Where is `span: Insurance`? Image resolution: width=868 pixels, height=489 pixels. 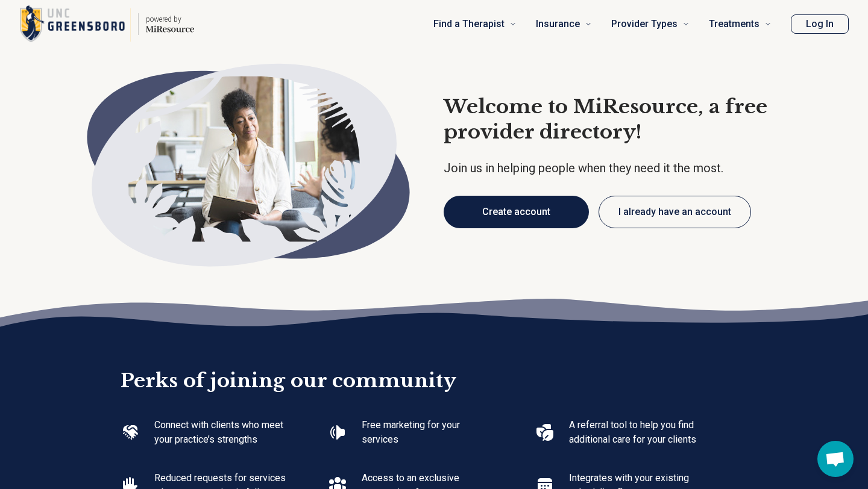
span: Insurance is located at coordinates (557, 24).